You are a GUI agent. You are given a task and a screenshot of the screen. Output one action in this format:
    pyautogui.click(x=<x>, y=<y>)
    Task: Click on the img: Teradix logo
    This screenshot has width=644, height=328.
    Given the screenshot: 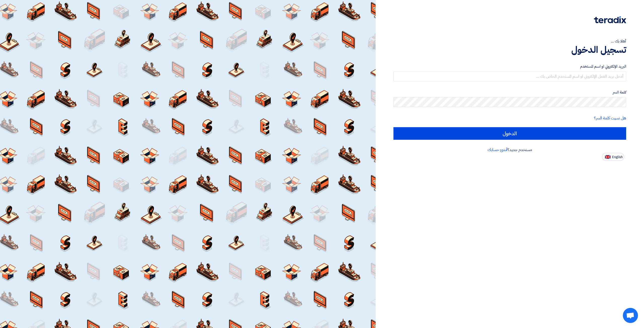 What is the action you would take?
    pyautogui.click(x=610, y=20)
    